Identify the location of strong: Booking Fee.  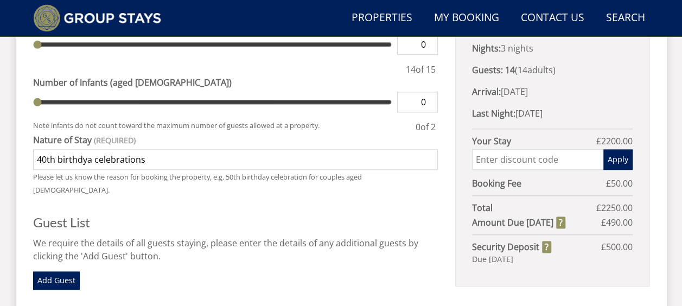
(538, 183).